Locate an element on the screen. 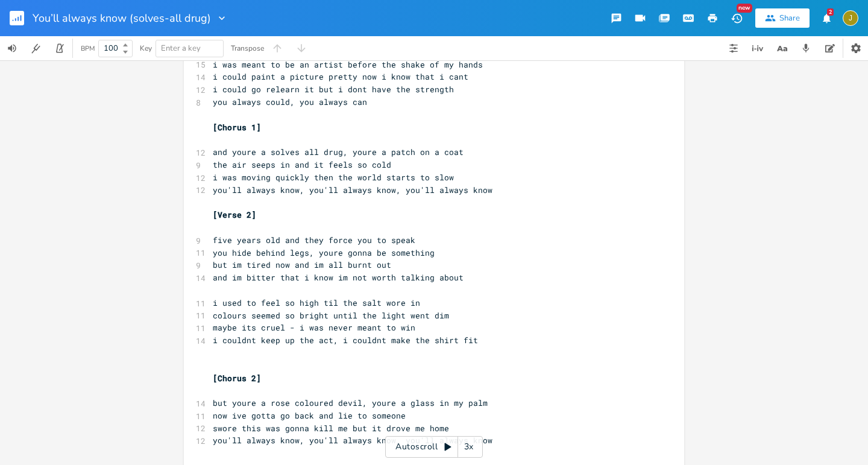  div: Autoscroll is located at coordinates (434, 447).